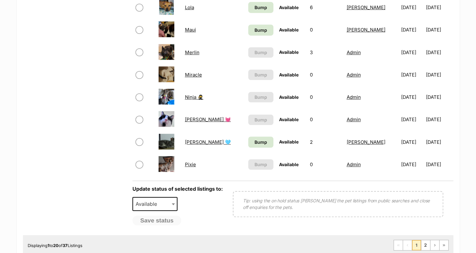 The width and height of the screenshot is (476, 253). Describe the element at coordinates (398, 245) in the screenshot. I see `span: First page` at that location.